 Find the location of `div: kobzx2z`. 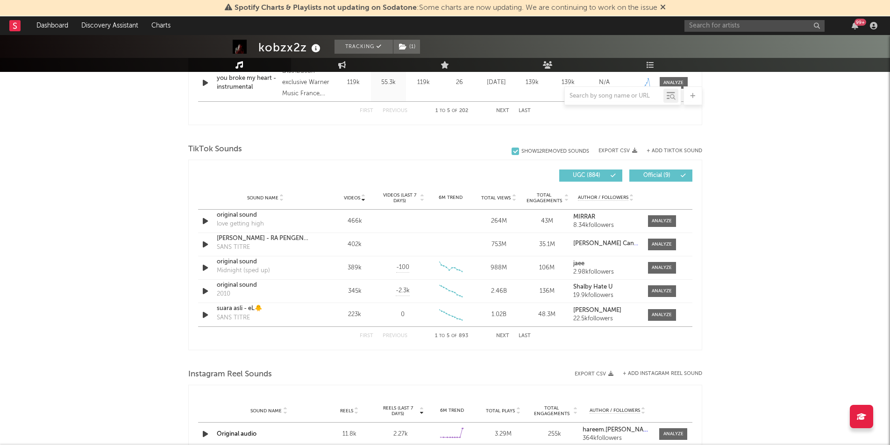

div: kobzx2z is located at coordinates (290, 47).